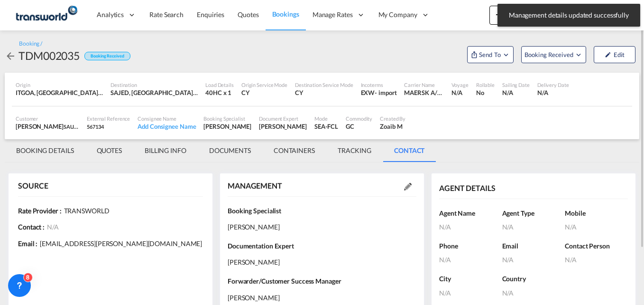 This screenshot has width=644, height=305. I want to click on div: Email, so click(534, 246).